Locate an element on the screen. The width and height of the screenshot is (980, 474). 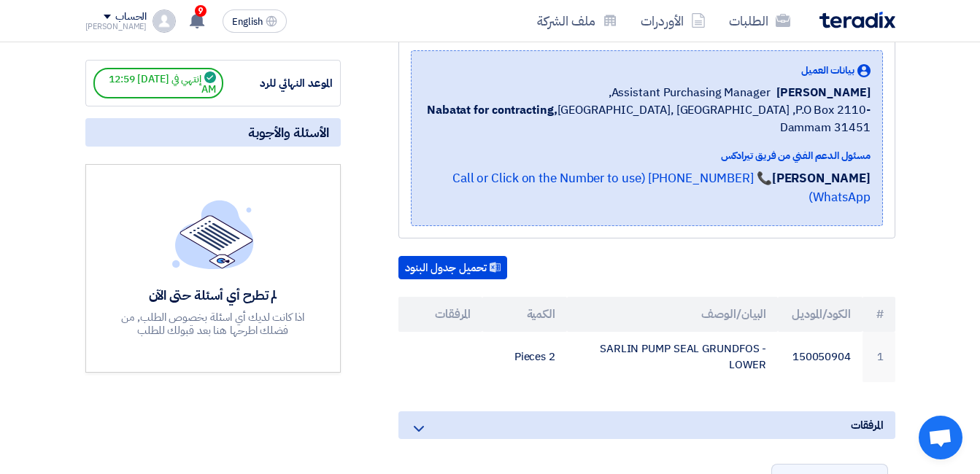
div: الحساب is located at coordinates (131, 17).